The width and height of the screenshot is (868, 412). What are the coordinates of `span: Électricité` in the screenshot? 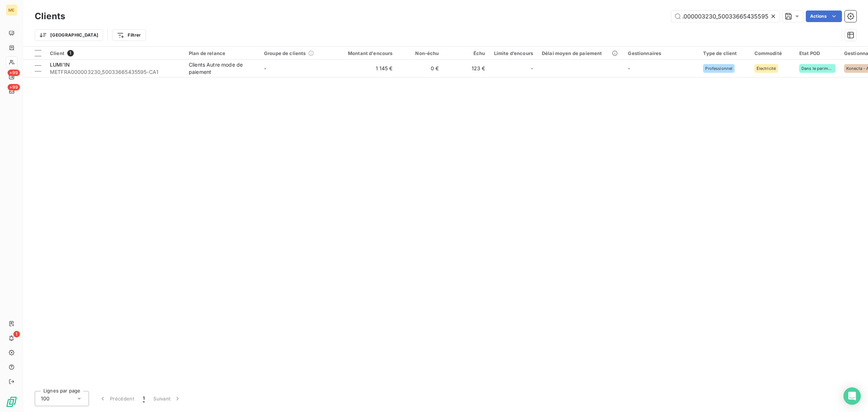 It's located at (766, 68).